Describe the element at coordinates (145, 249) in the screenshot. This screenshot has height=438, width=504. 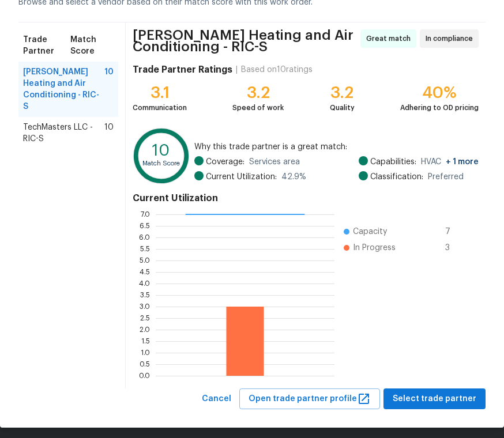
I see `text: 5.5` at that location.